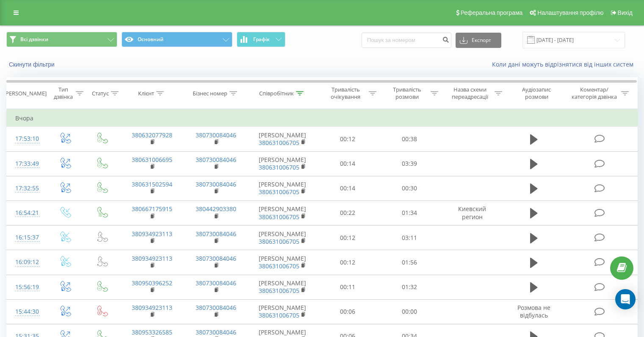 The height and width of the screenshot is (337, 644). What do you see at coordinates (177, 39) in the screenshot?
I see `button: Основний` at bounding box center [177, 39].